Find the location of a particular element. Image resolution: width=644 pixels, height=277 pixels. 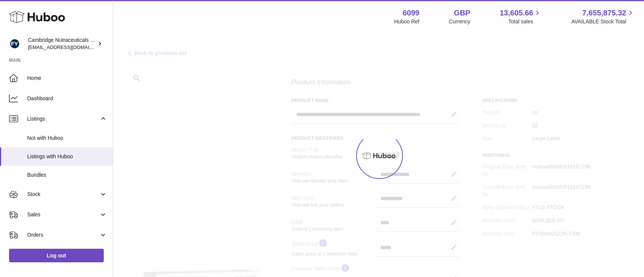

span: 7,655,875.32 is located at coordinates (604, 13).